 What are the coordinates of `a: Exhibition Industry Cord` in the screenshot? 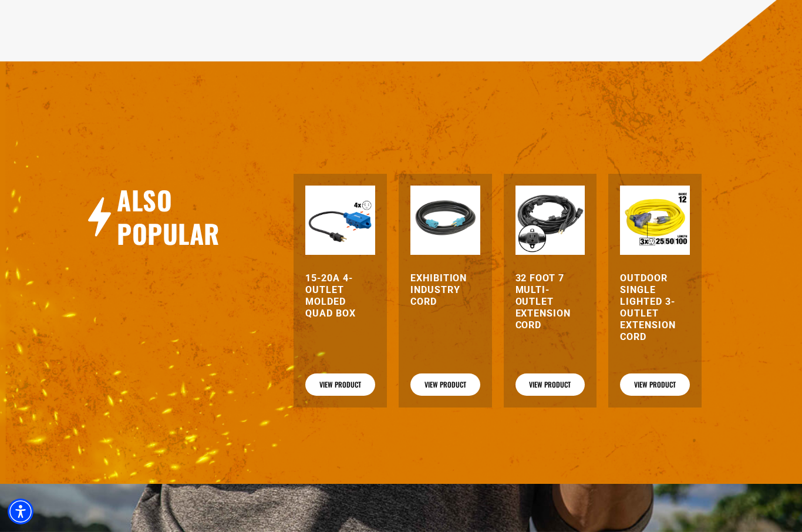 It's located at (445, 290).